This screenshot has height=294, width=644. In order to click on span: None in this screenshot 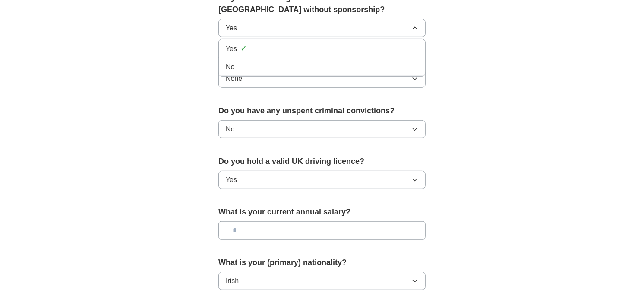, I will do `click(234, 79)`.